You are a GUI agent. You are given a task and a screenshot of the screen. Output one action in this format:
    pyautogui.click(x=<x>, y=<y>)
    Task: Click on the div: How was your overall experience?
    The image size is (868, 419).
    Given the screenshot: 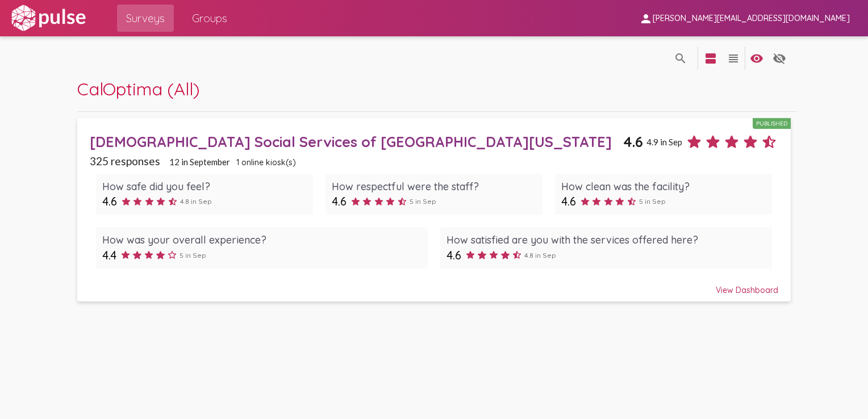 What is the action you would take?
    pyautogui.click(x=262, y=240)
    